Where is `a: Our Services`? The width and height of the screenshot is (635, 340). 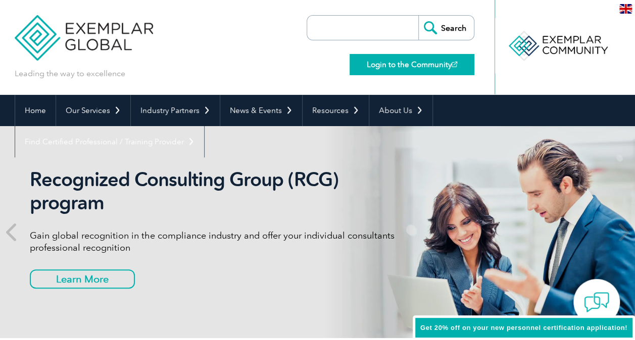
a: Our Services is located at coordinates (93, 111).